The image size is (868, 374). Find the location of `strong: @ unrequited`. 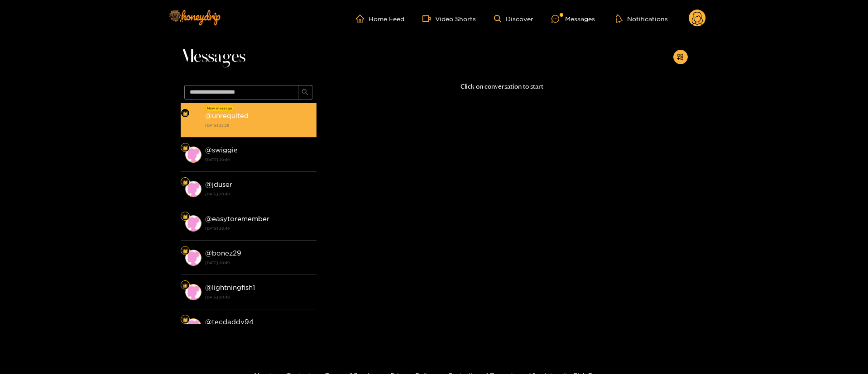

strong: @ unrequited is located at coordinates (226, 116).